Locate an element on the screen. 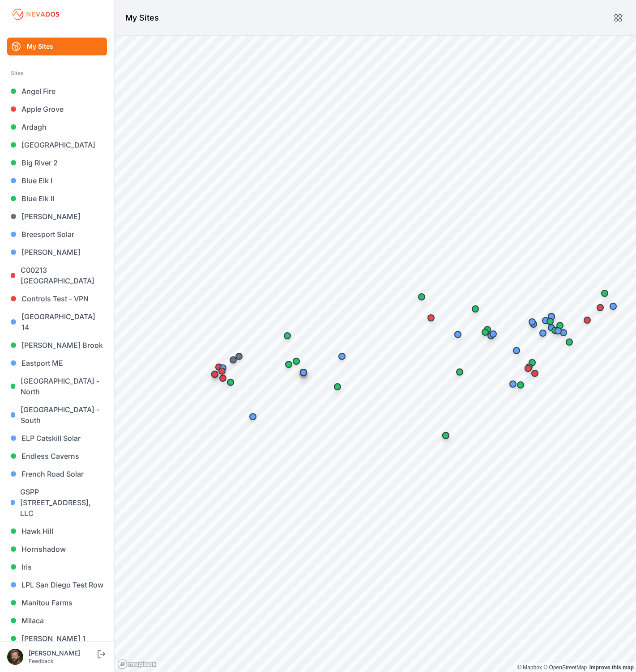 This screenshot has width=636, height=672. div: Sites is located at coordinates (57, 73).